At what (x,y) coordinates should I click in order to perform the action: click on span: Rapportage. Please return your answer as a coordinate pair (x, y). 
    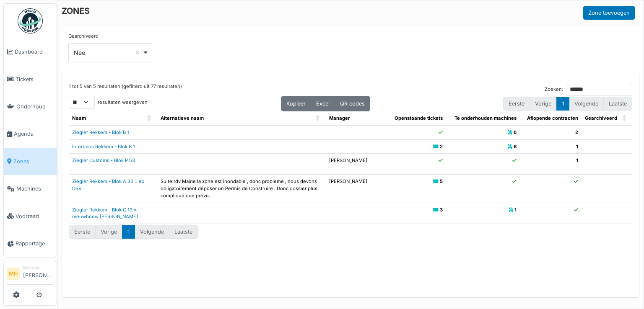
    Looking at the image, I should click on (34, 243).